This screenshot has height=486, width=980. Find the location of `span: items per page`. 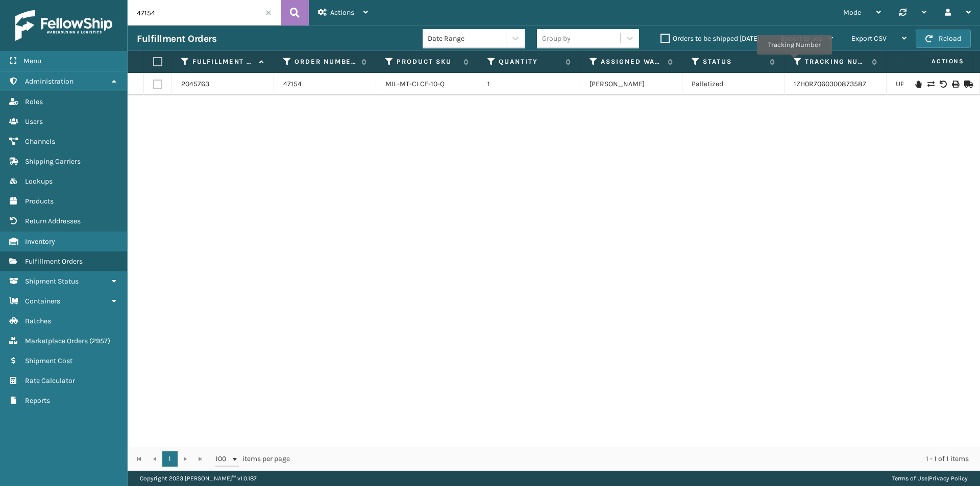

span: items per page is located at coordinates (253, 459).